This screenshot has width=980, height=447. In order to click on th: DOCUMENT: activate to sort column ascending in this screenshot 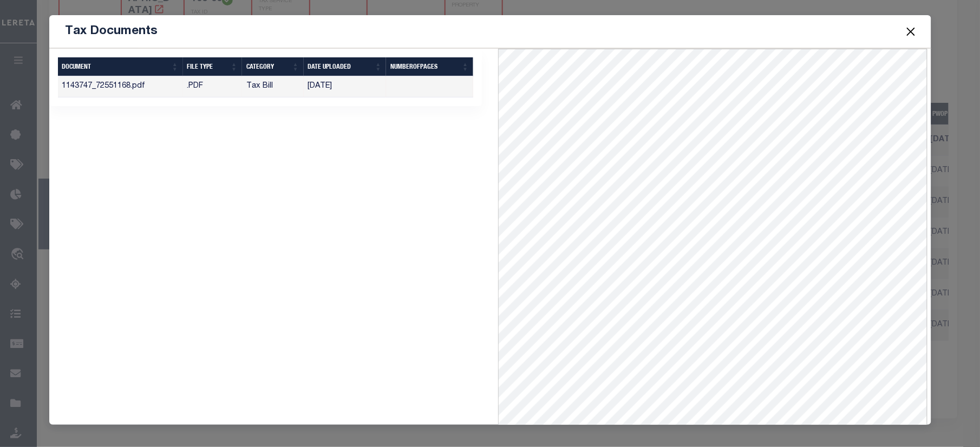, I will do `click(120, 67)`.